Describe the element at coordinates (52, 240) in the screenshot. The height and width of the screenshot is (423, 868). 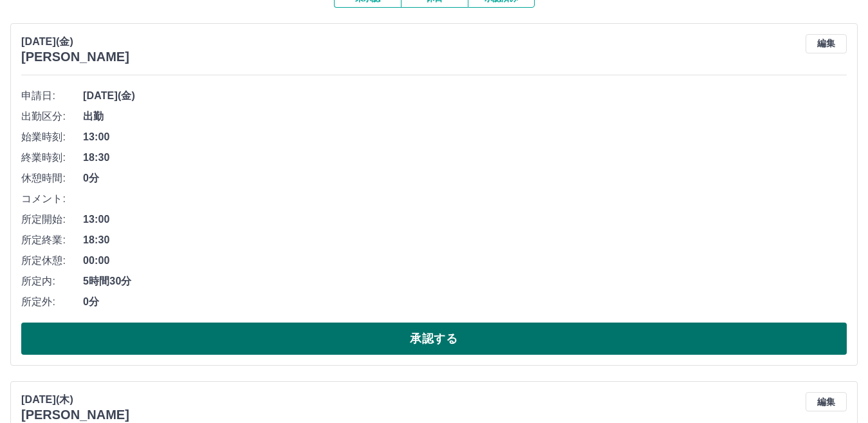
I see `span: 所定終業:` at that location.